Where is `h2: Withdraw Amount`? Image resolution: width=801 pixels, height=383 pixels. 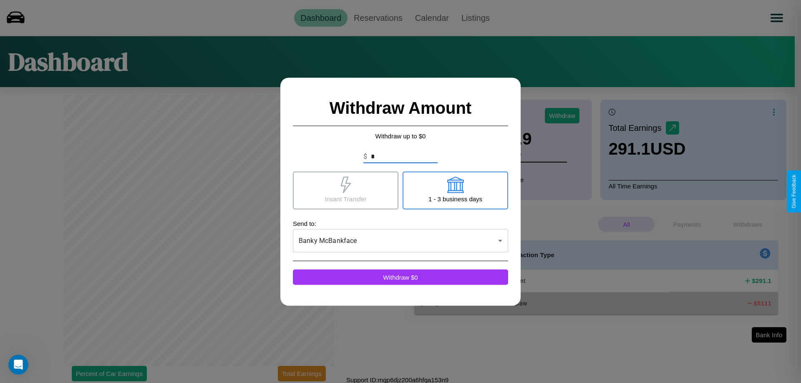
h2: Withdraw Amount is located at coordinates (400, 108).